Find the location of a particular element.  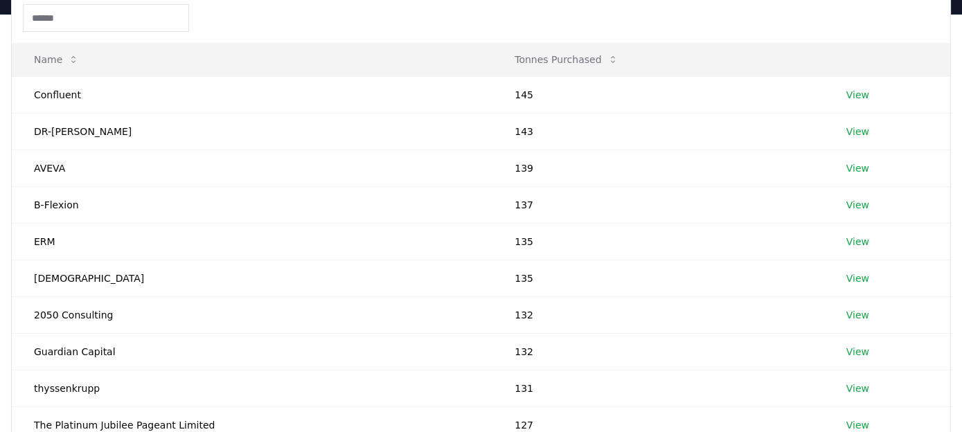

td: 139 is located at coordinates (658, 168).